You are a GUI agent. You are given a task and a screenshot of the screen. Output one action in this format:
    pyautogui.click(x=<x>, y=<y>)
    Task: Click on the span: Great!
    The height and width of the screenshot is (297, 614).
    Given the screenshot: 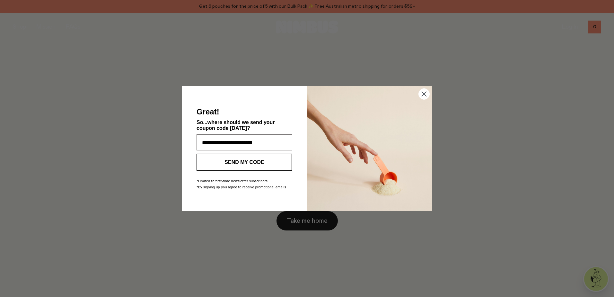 What is the action you would take?
    pyautogui.click(x=208, y=111)
    